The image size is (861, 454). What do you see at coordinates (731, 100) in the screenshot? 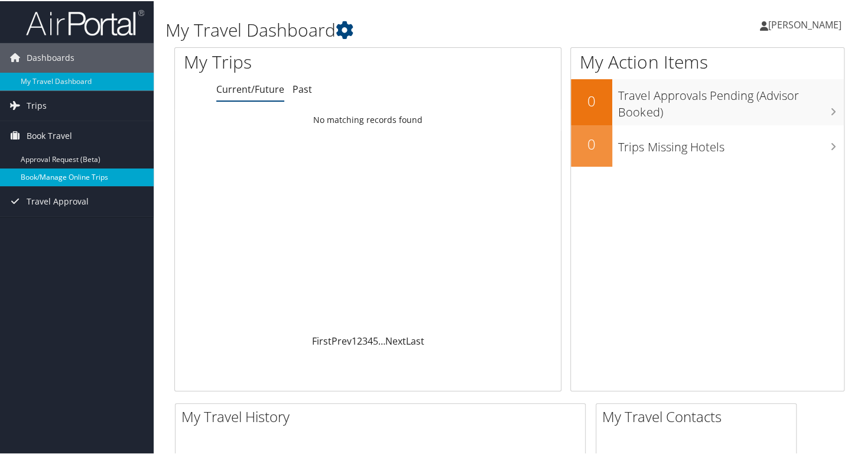
I see `h3: Travel Approvals Pending (Advisor Booked)` at bounding box center [731, 100].